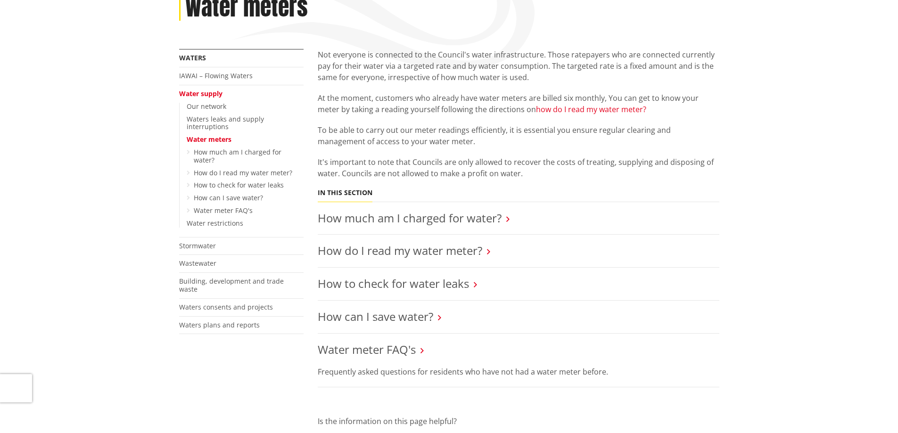 The height and width of the screenshot is (433, 898). What do you see at coordinates (216, 75) in the screenshot?
I see `a: IAWAI – Flowing Waters` at bounding box center [216, 75].